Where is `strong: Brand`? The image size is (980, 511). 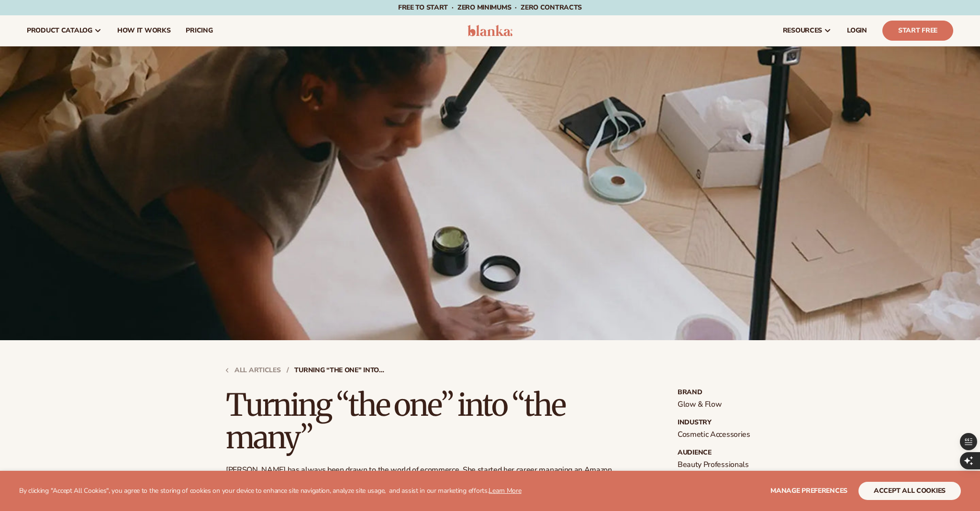
strong: Brand is located at coordinates (715, 392).